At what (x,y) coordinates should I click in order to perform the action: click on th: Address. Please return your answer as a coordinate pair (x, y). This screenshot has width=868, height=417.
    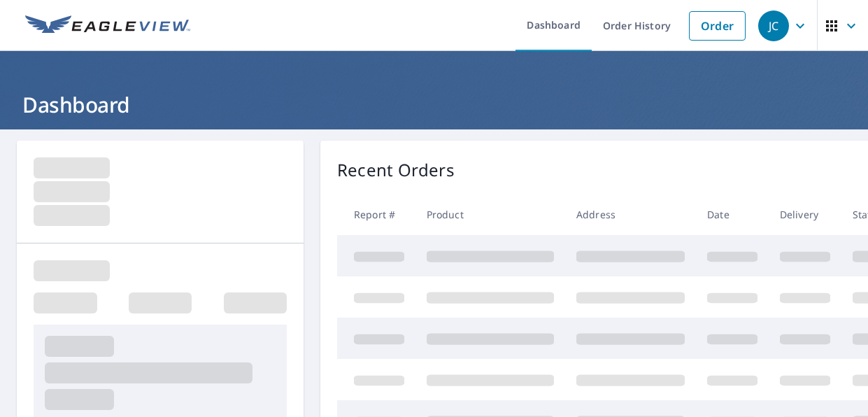
    Looking at the image, I should click on (630, 214).